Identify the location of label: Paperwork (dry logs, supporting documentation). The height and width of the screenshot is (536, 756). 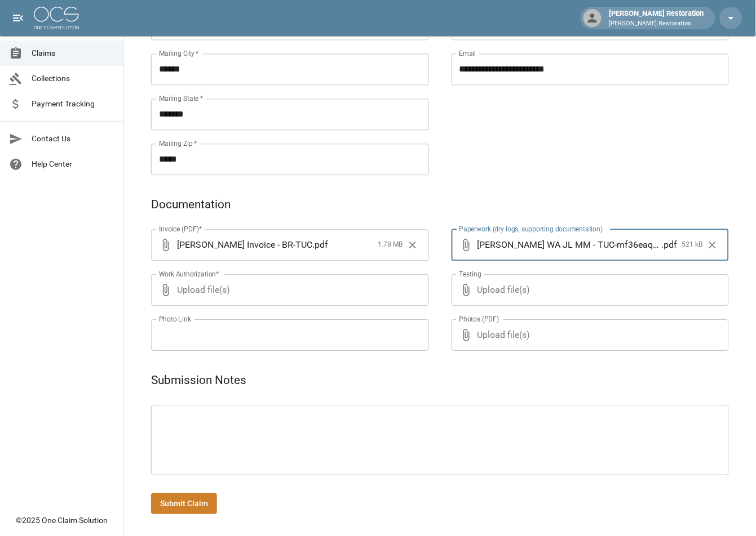
(531, 229).